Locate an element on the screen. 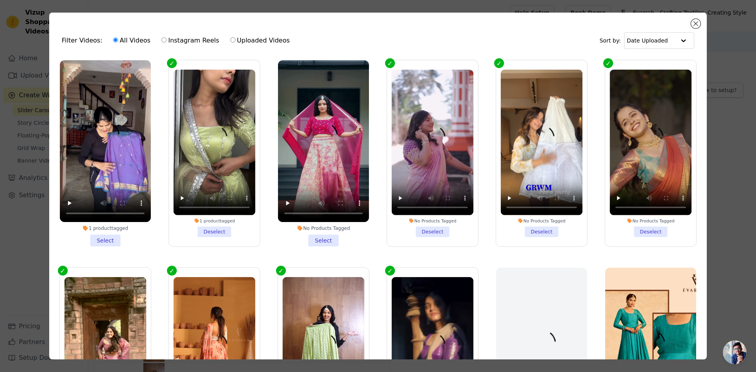 The image size is (756, 372). label: Uploaded Videos is located at coordinates (260, 41).